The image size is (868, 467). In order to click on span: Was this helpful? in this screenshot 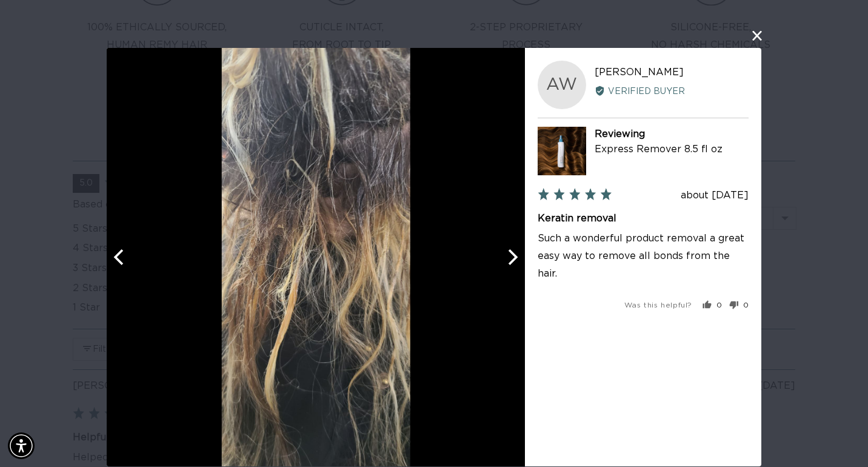, I will do `click(658, 304)`.